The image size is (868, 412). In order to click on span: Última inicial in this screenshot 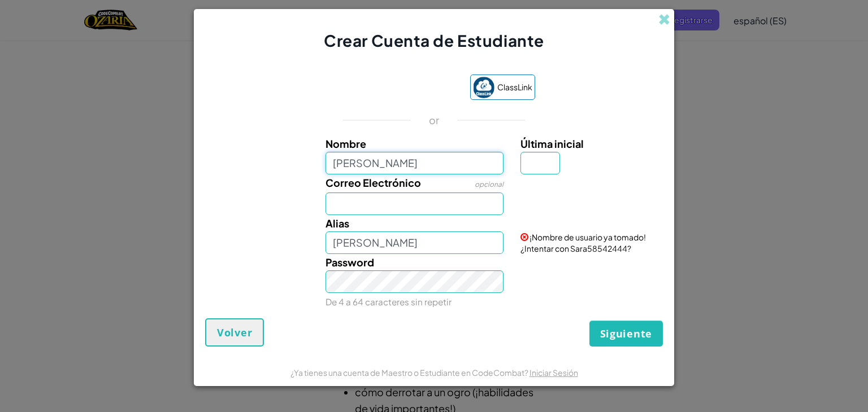, I will do `click(553, 144)`.